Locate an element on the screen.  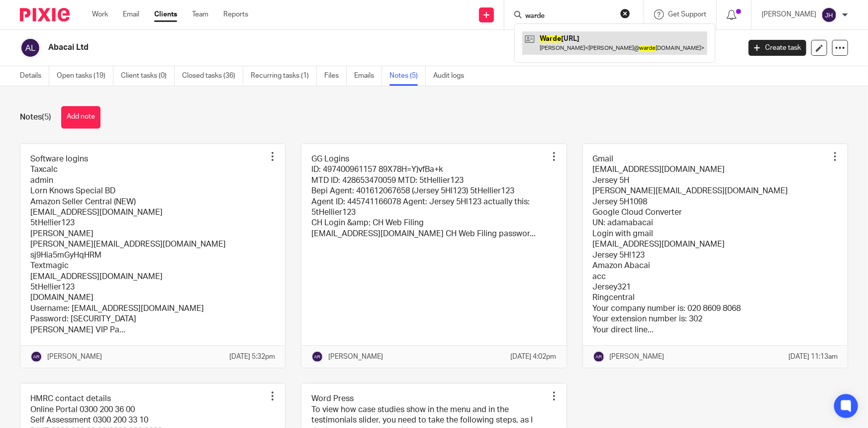
a: Open tasks (19) is located at coordinates (85, 76).